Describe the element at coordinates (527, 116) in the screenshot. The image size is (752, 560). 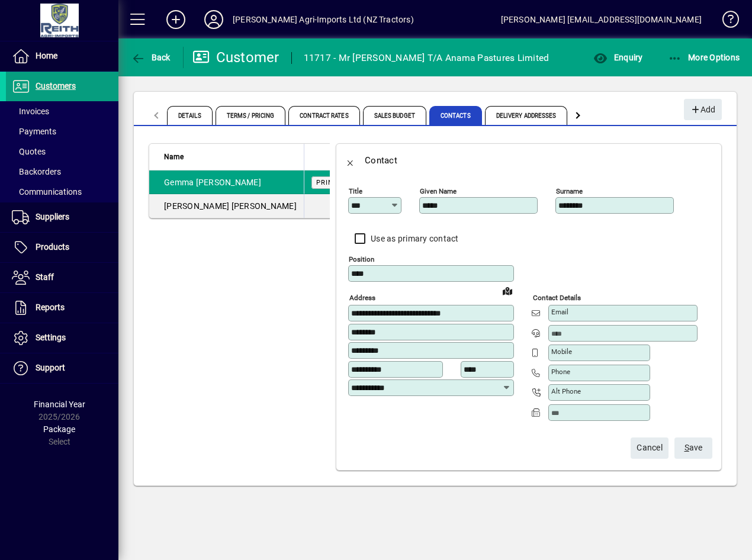
I see `span: Delivery Addresses` at that location.